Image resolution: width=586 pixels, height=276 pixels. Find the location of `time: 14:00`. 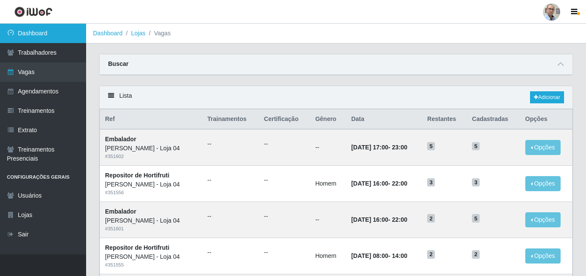

time: 14:00 is located at coordinates (399, 256).